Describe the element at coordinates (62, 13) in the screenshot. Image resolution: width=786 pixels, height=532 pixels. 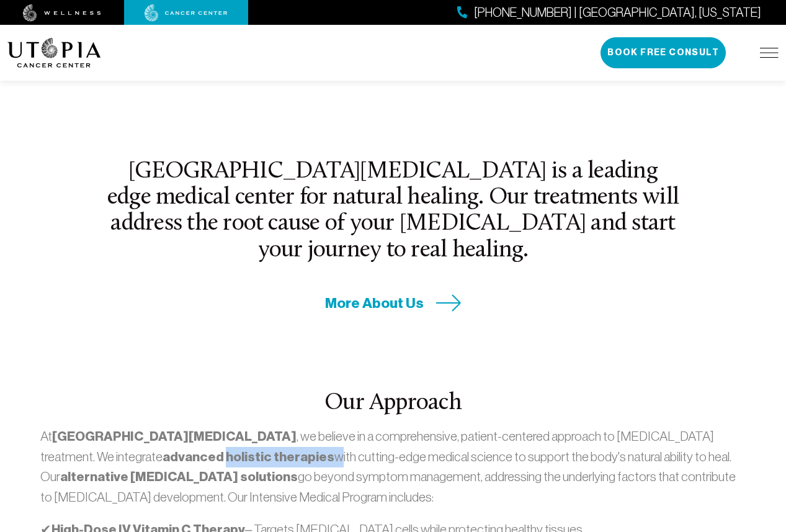
I see `img: wellness` at that location.